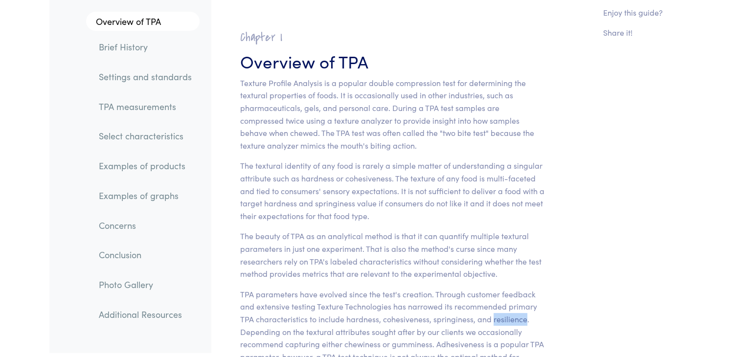  I want to click on a: Photo Gallery, so click(145, 285).